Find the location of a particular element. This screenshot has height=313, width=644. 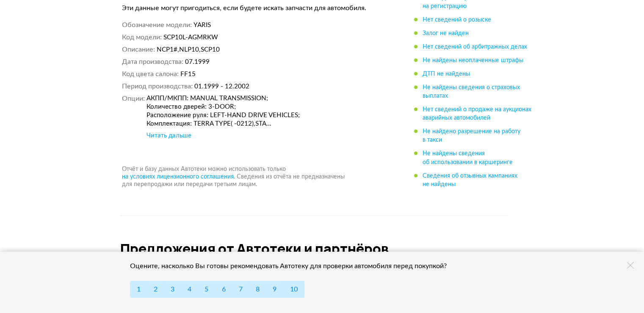

span: 4 is located at coordinates (189, 290).